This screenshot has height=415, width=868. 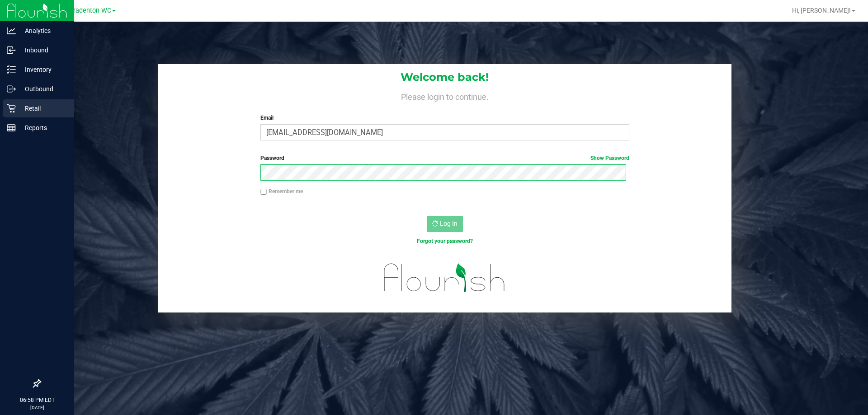 I want to click on inline-svg: Retail, so click(x=11, y=109).